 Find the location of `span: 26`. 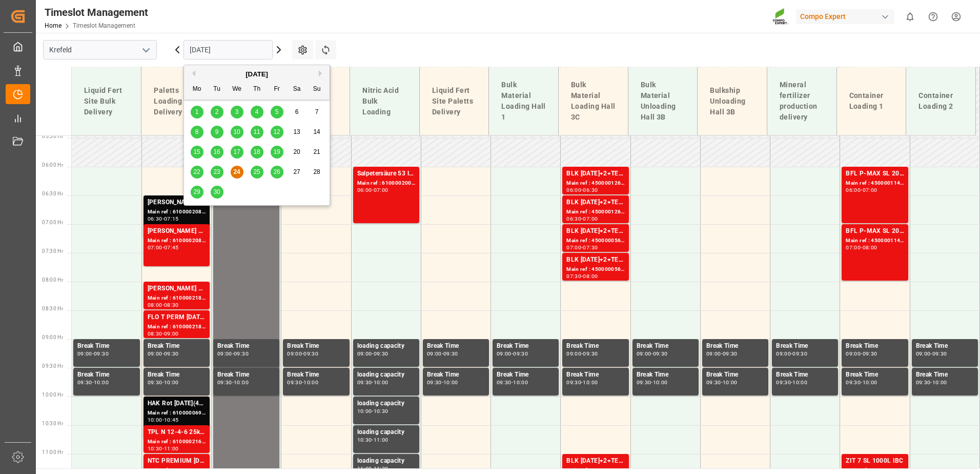

span: 26 is located at coordinates (276, 172).